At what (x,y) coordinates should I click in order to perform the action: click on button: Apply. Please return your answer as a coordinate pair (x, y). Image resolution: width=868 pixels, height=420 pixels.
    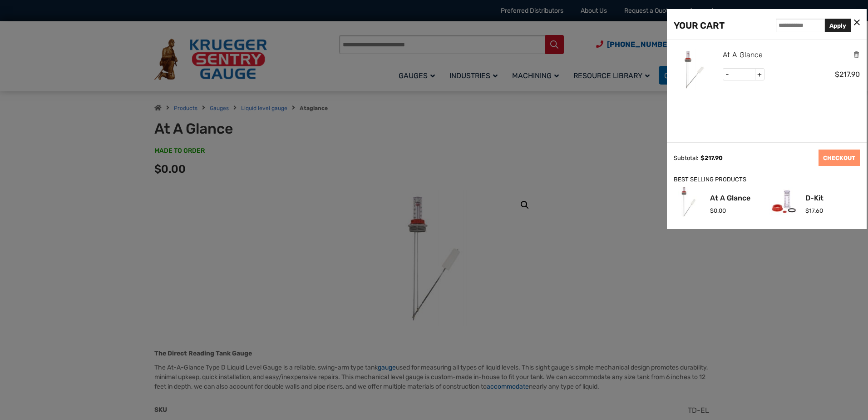
    Looking at the image, I should click on (837, 25).